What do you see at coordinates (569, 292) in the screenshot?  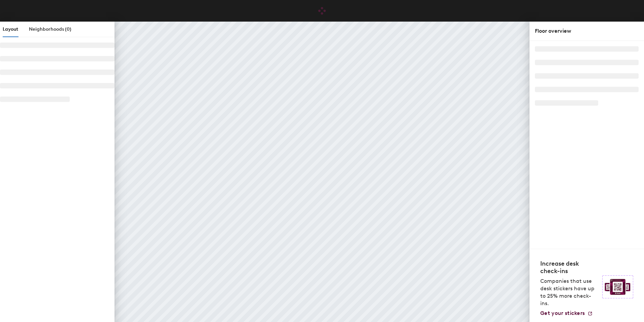 I see `p: Companies that use desk stickers have up to 25% more check-ins.` at bounding box center [569, 292].